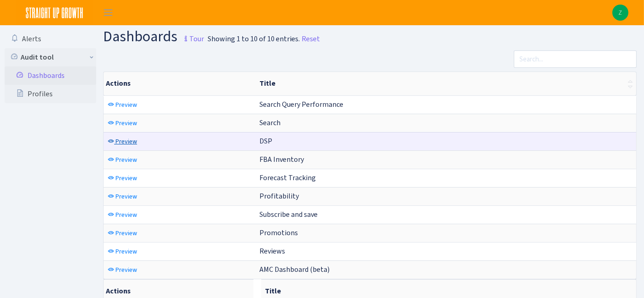 The image size is (644, 298). Describe the element at coordinates (280, 195) in the screenshot. I see `span: Profitability` at that location.